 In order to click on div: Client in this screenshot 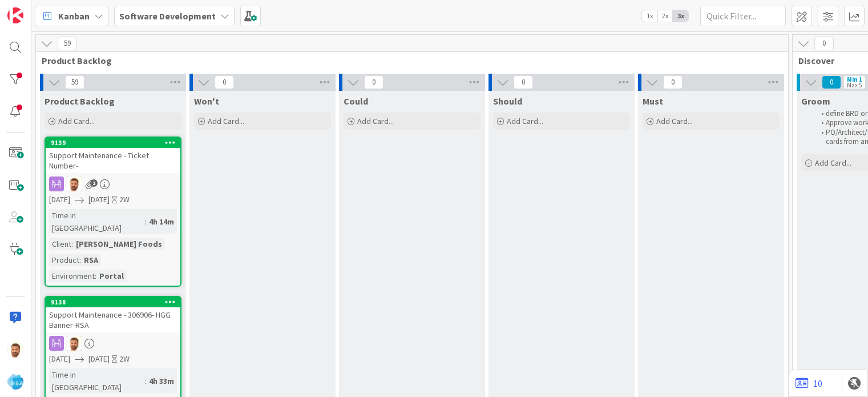, I will do `click(60, 243)`.